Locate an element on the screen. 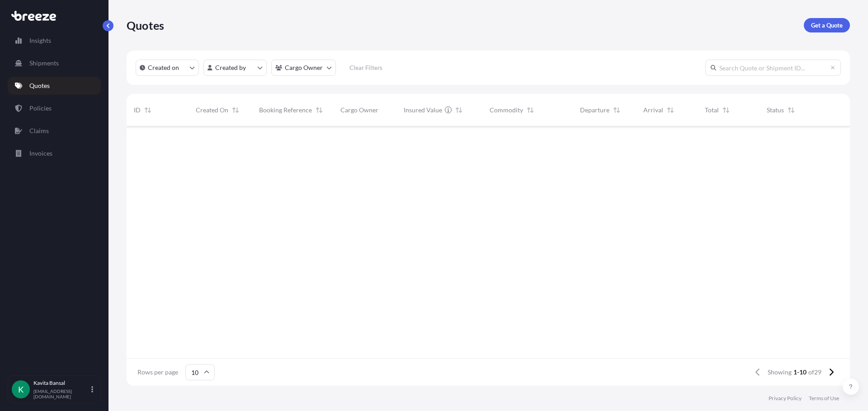 The image size is (868, 411). p: Shipments is located at coordinates (44, 63).